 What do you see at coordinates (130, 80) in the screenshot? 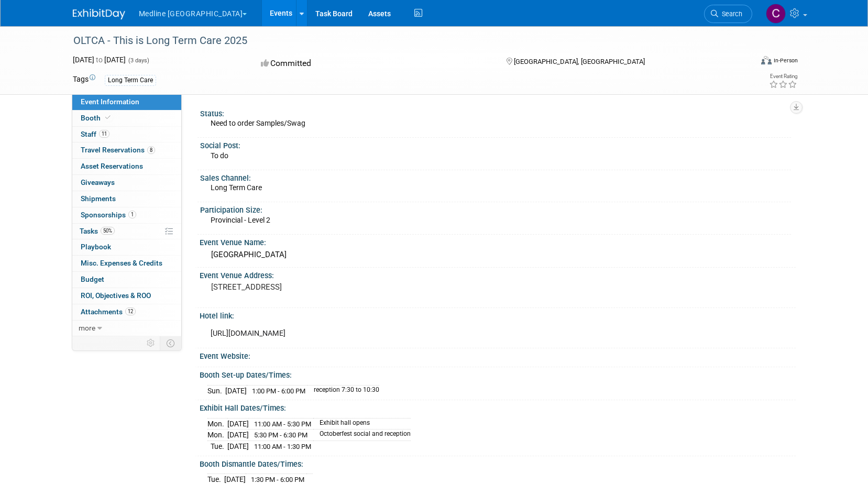
I see `div: Long Term Care` at bounding box center [130, 80].